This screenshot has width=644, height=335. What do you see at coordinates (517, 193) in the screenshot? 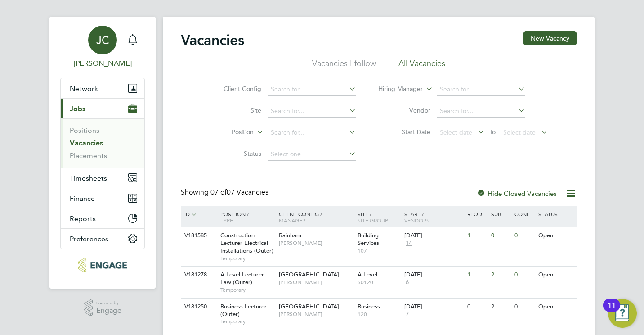
I see `label: Hide Closed Vacancies` at bounding box center [517, 193].